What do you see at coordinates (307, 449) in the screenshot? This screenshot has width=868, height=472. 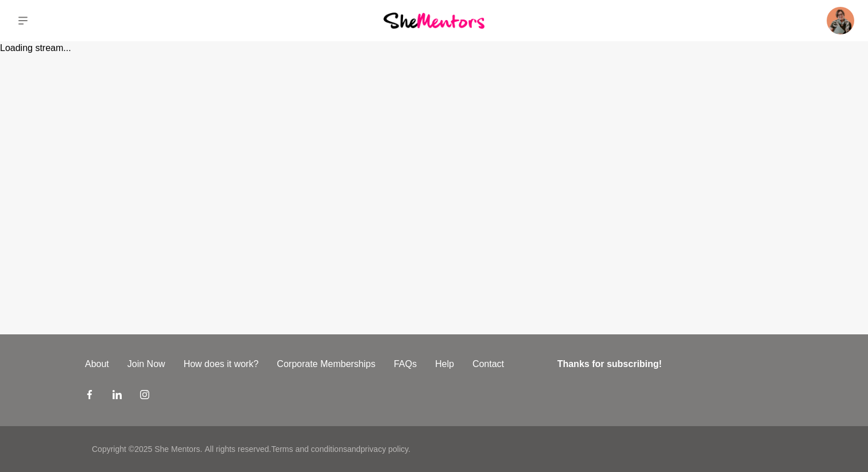 I see `p: All rights reserved. and .` at bounding box center [307, 449].